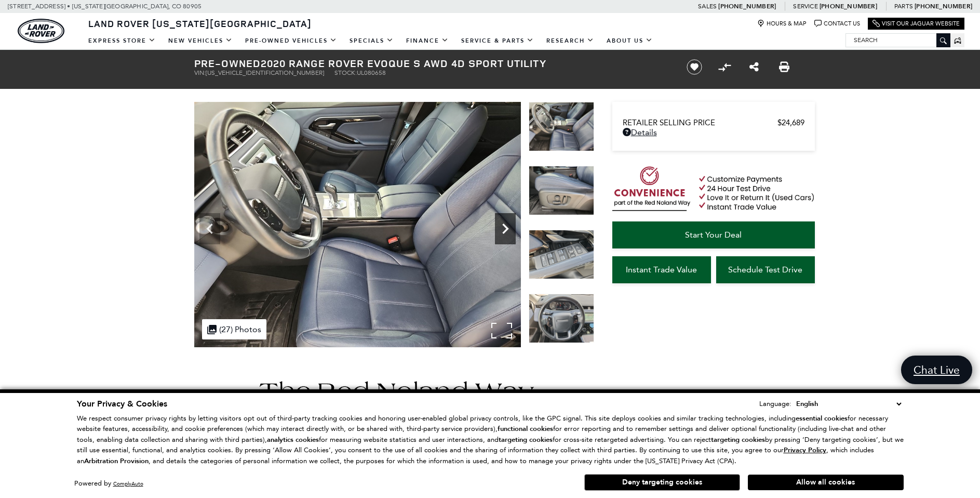 The image size is (980, 498). Describe the element at coordinates (936, 369) in the screenshot. I see `span: Chat Live` at that location.